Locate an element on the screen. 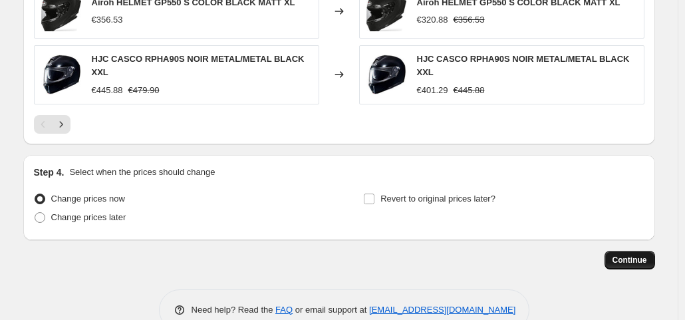  span: Continue is located at coordinates (630, 260).